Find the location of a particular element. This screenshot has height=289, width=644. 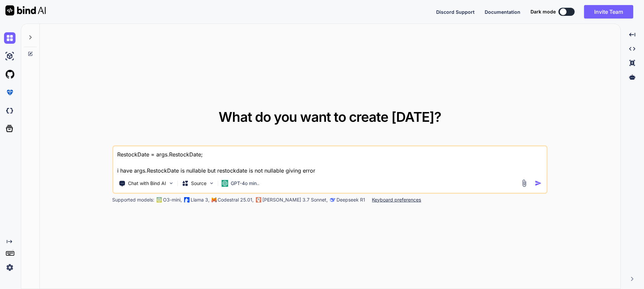

img: GPT-4 is located at coordinates (159, 200).